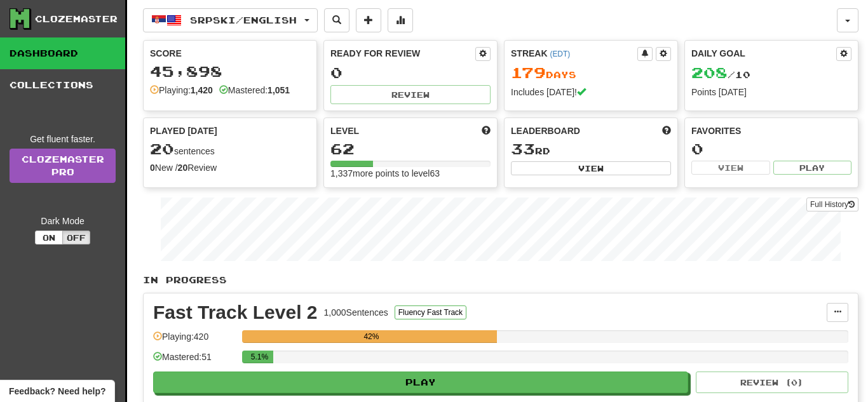  I want to click on span: Srpski / English, so click(243, 19).